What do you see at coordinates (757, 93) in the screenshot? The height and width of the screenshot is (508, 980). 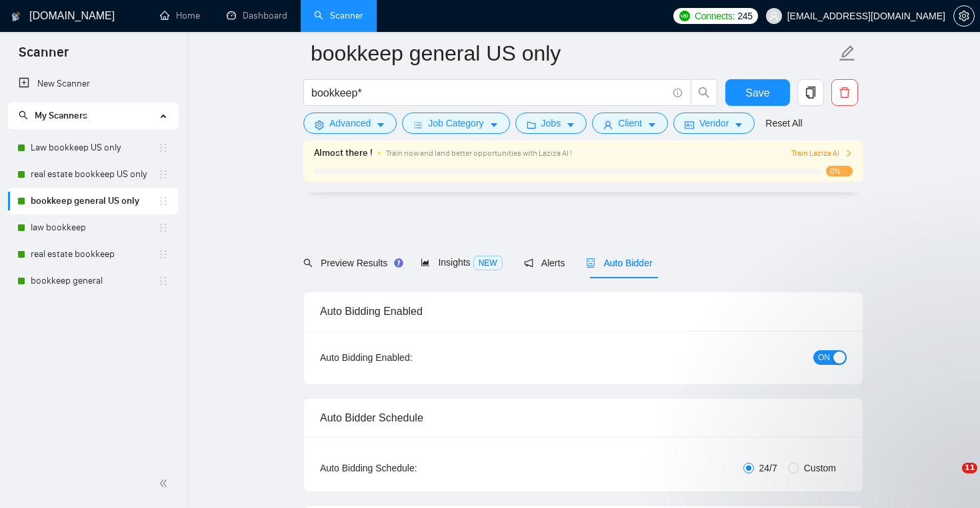 I see `span: Save` at bounding box center [757, 93].